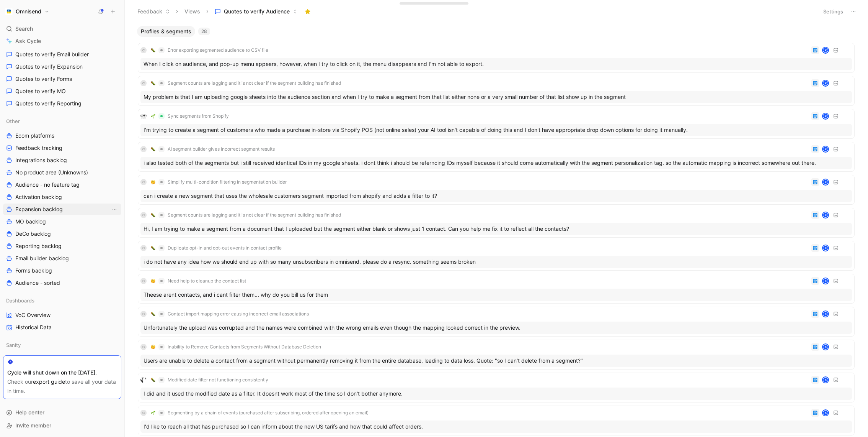 The width and height of the screenshot is (868, 437). What do you see at coordinates (496, 295) in the screenshot?
I see `div: Theese arent contacts, and i cant filter them... why do you bill us for them` at bounding box center [496, 295].